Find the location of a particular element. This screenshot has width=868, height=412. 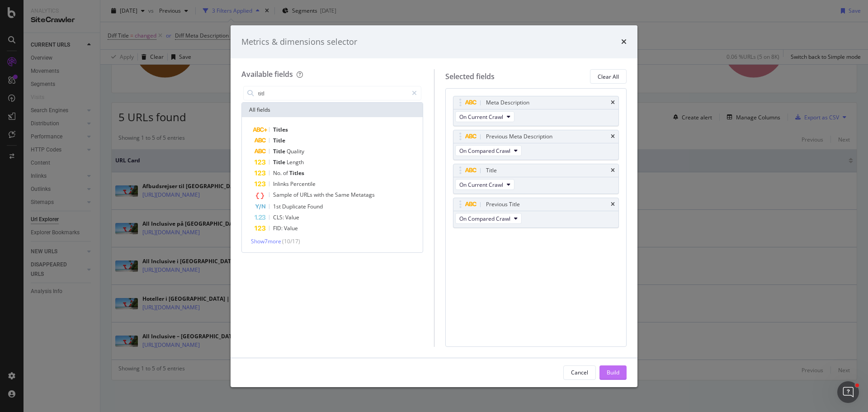

button: Cancel is located at coordinates (579, 373).